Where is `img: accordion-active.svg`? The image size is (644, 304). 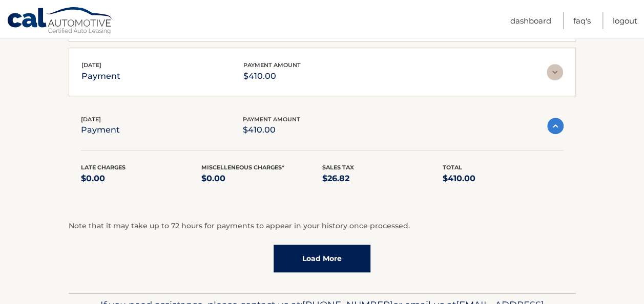 img: accordion-active.svg is located at coordinates (555, 126).